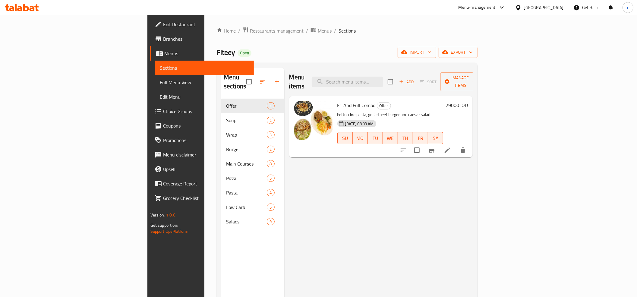 The image size is (637, 297). I want to click on span: Choice Groups, so click(206, 111).